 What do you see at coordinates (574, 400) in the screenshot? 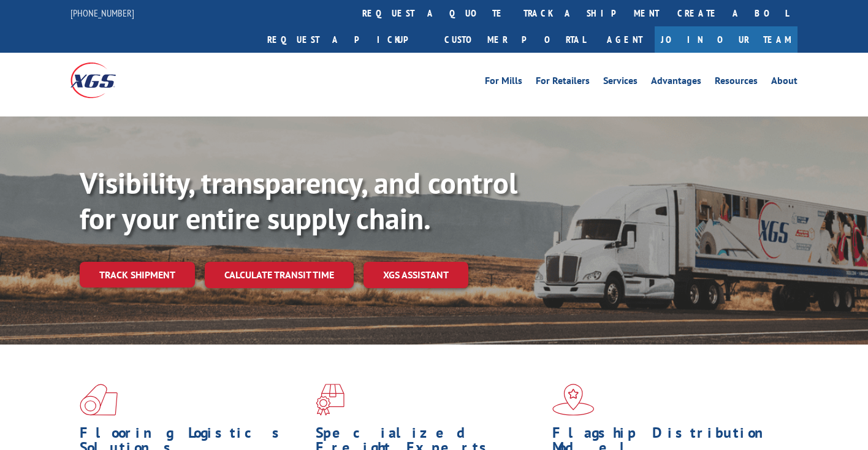
I see `img: xgs-icon-flagship-distribution-model-red` at bounding box center [574, 400].